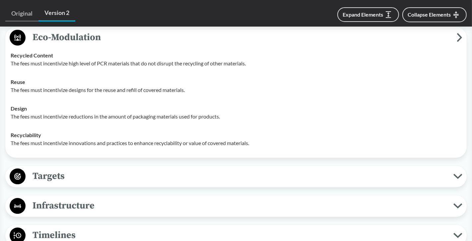 The height and width of the screenshot is (241, 472). I want to click on button: Collapse Elements, so click(435, 15).